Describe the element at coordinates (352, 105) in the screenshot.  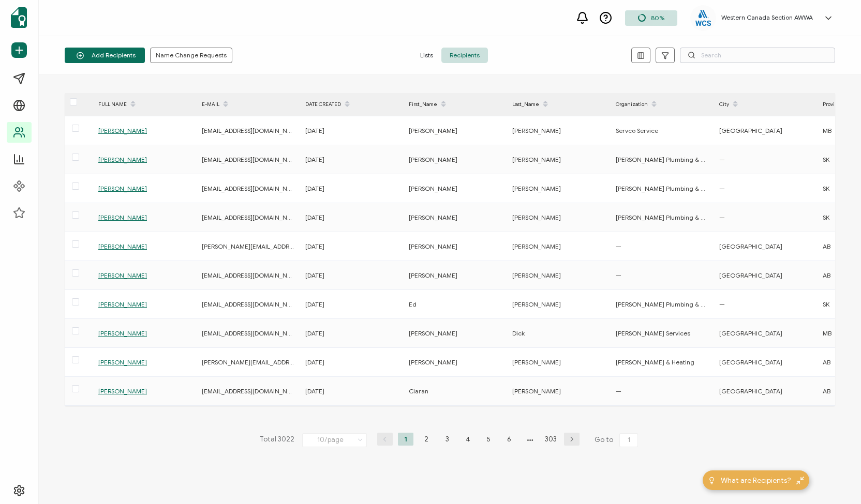
I see `div: DATE CREATED` at that location.